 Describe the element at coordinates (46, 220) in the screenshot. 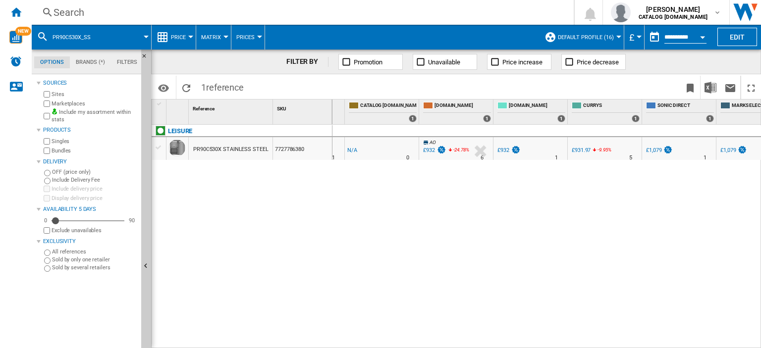

I see `div: 0` at that location.